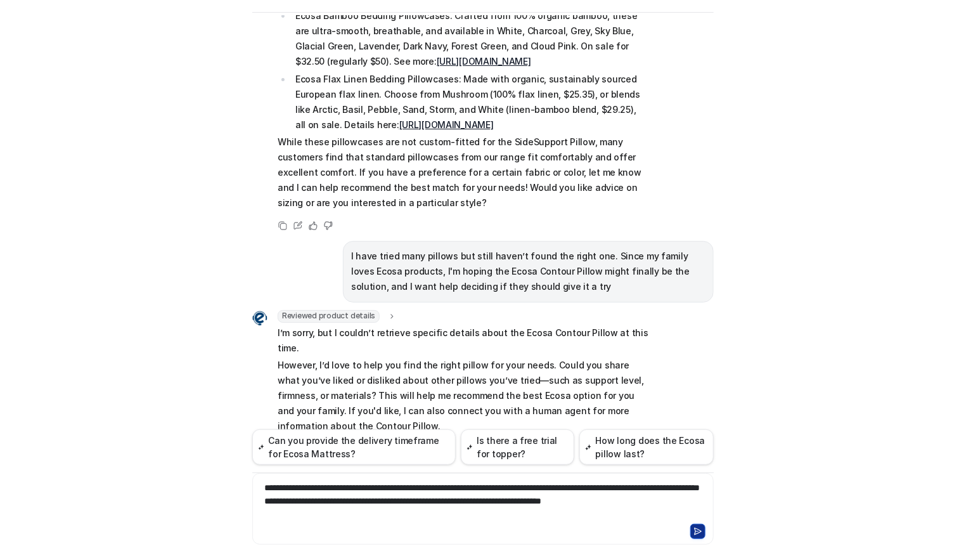  I want to click on button: How long does the Ecosa pillow last?, so click(646, 447).